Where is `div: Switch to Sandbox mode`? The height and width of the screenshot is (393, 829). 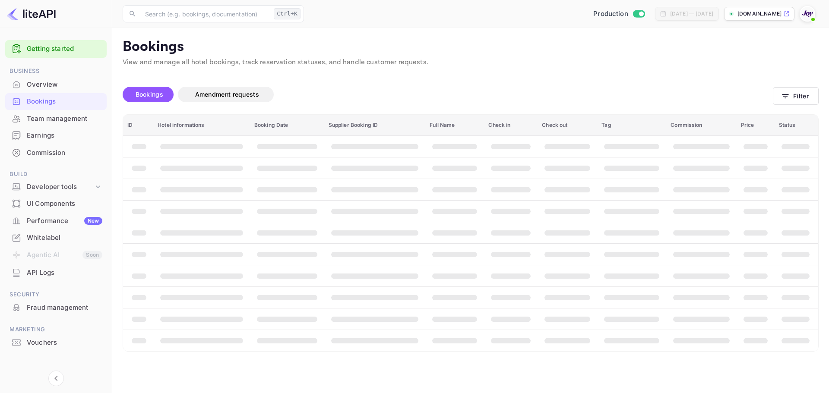
div: Switch to Sandbox mode is located at coordinates (619, 14).